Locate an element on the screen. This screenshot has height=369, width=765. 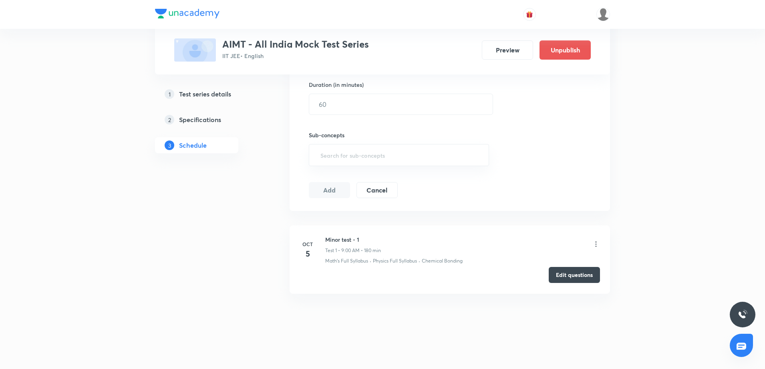
h6: Sub-concepts is located at coordinates (399, 135).